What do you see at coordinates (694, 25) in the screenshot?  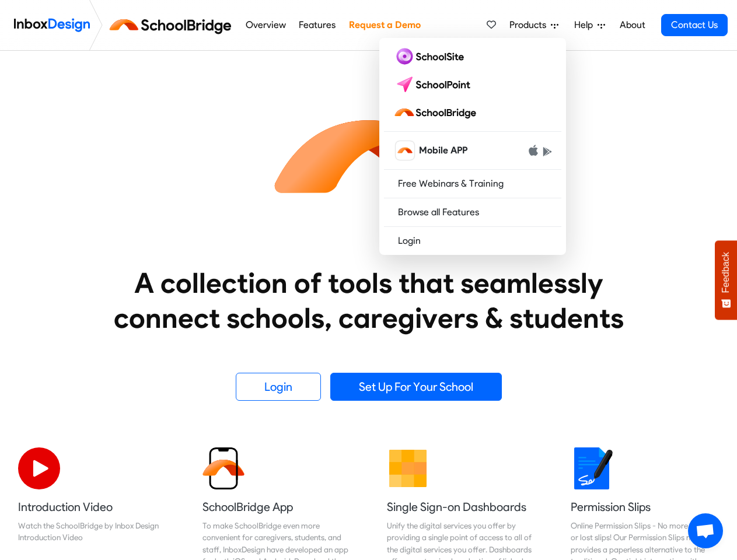 I see `a: Contact Us` at bounding box center [694, 25].